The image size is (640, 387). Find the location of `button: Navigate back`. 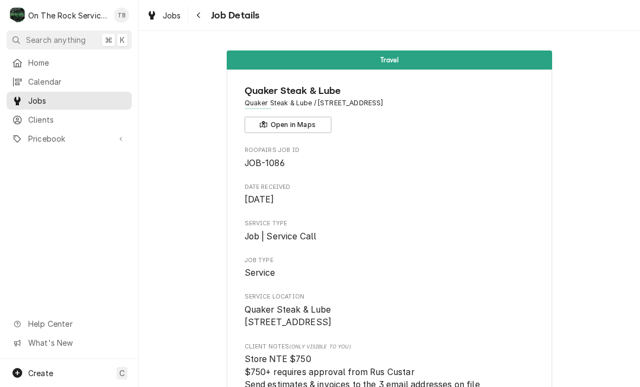

button: Navigate back is located at coordinates (199, 15).